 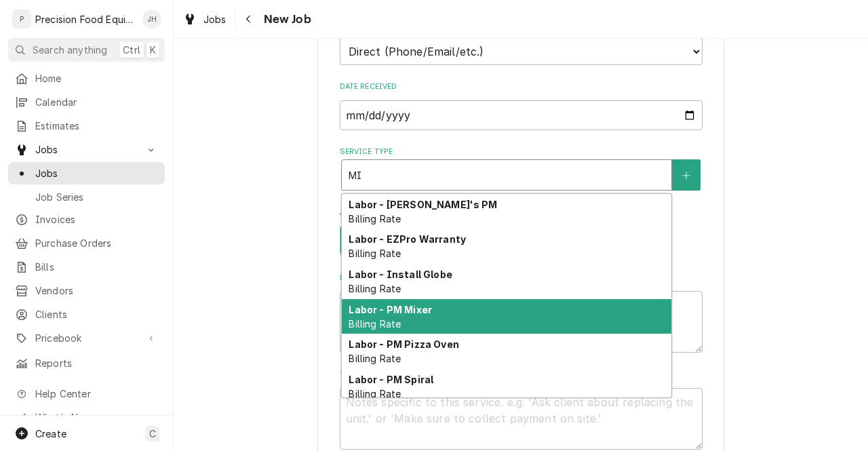 I want to click on strong: Labor - Install Globe, so click(x=400, y=274).